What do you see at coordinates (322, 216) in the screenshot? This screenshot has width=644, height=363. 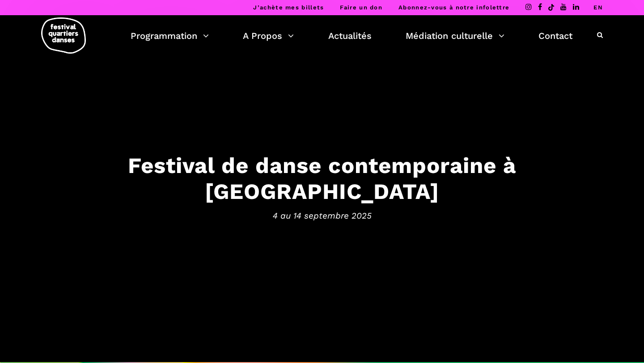 I see `span: 4 au 14 septembre 2025` at bounding box center [322, 216].